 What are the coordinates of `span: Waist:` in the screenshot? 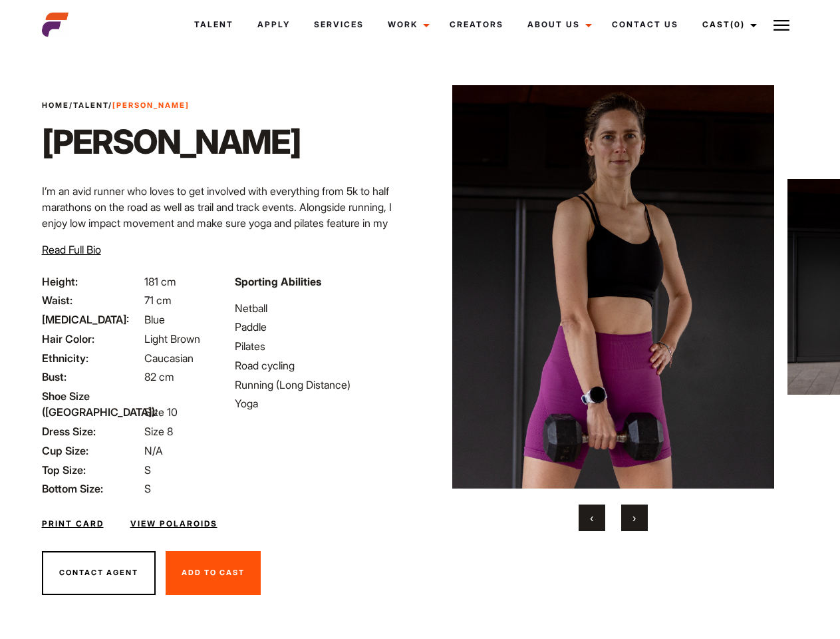 It's located at (92, 300).